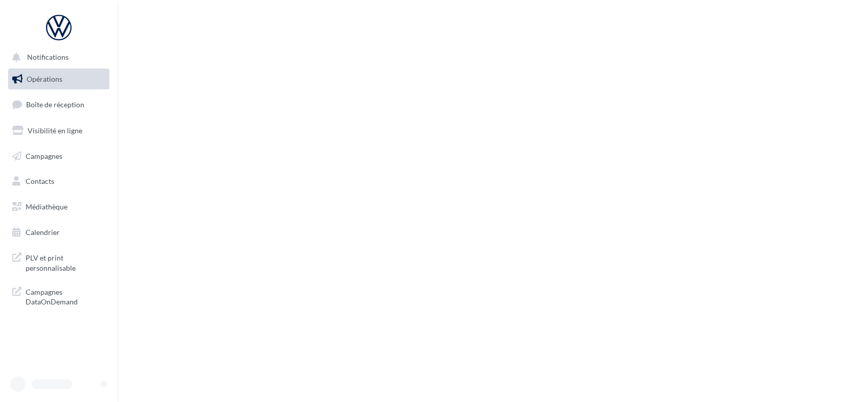  What do you see at coordinates (65, 262) in the screenshot?
I see `span: PLV et print personnalisable` at bounding box center [65, 262].